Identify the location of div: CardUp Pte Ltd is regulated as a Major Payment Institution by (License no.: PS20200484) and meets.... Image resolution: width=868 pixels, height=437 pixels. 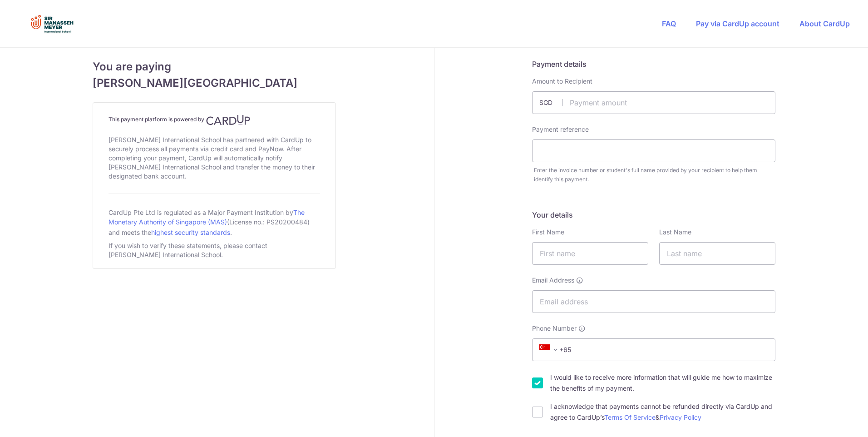
(215, 222).